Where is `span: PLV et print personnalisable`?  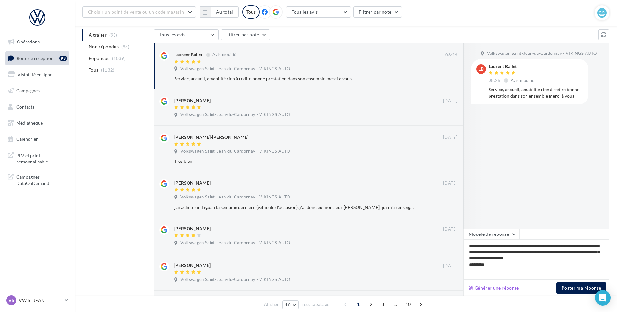
span: PLV et print personnalisable is located at coordinates (42, 158).